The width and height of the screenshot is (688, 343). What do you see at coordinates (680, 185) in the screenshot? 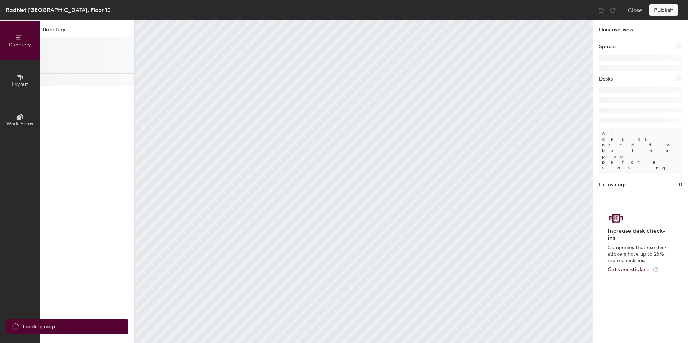
I see `h1: 0` at bounding box center [680, 185].